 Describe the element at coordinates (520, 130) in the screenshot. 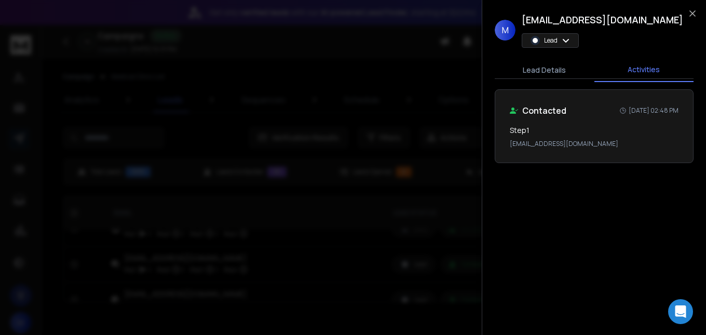

I see `h3: Step 1` at that location.